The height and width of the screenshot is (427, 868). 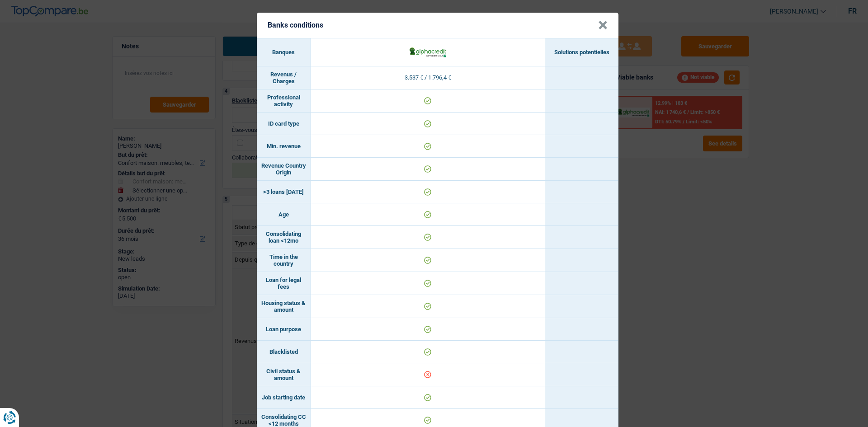 I want to click on td: Housing status & amount, so click(x=284, y=306).